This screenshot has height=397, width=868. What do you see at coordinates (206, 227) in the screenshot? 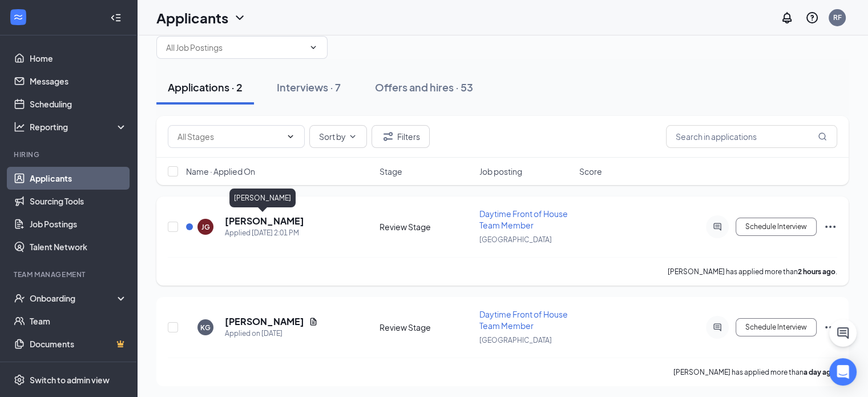
I see `div: JG` at bounding box center [206, 227].